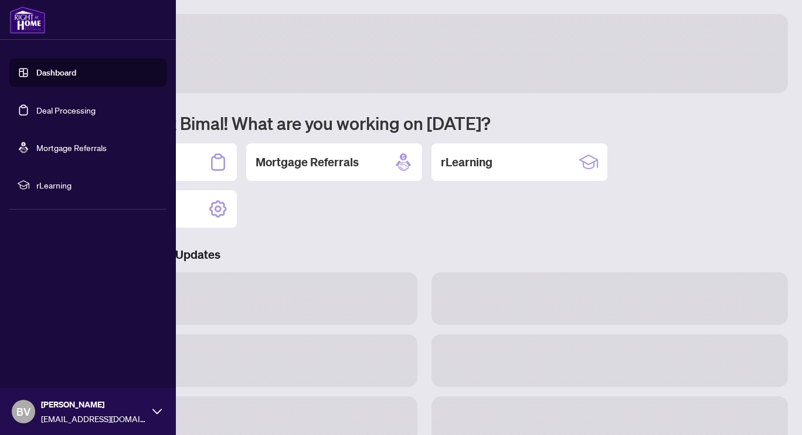 This screenshot has width=802, height=435. I want to click on a: Deal Processing, so click(66, 110).